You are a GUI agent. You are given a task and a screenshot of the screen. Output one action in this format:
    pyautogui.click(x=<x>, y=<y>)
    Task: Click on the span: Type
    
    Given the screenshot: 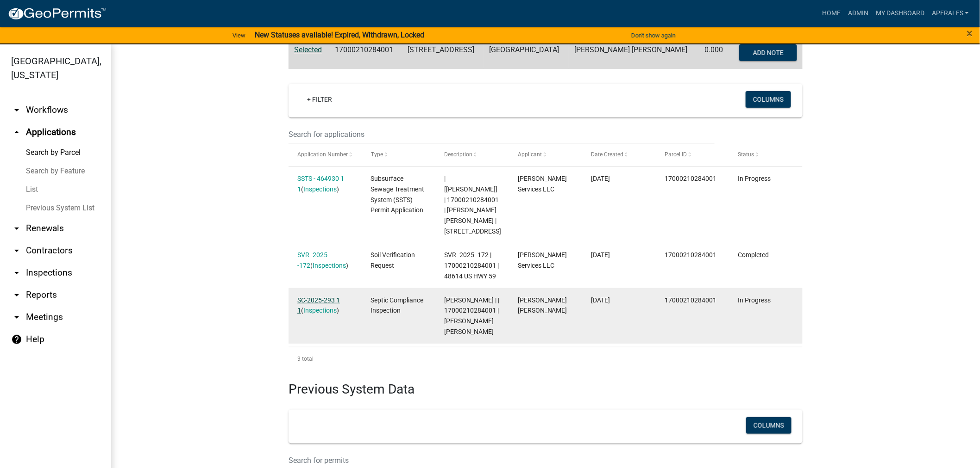 What is the action you would take?
    pyautogui.click(x=377, y=154)
    